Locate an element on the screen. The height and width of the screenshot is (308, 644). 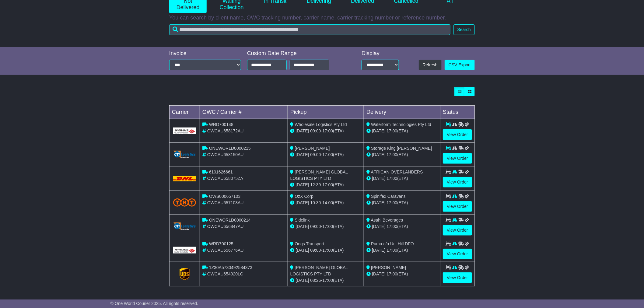
span: AFRICAN OVERLANDERS is located at coordinates (397, 172).